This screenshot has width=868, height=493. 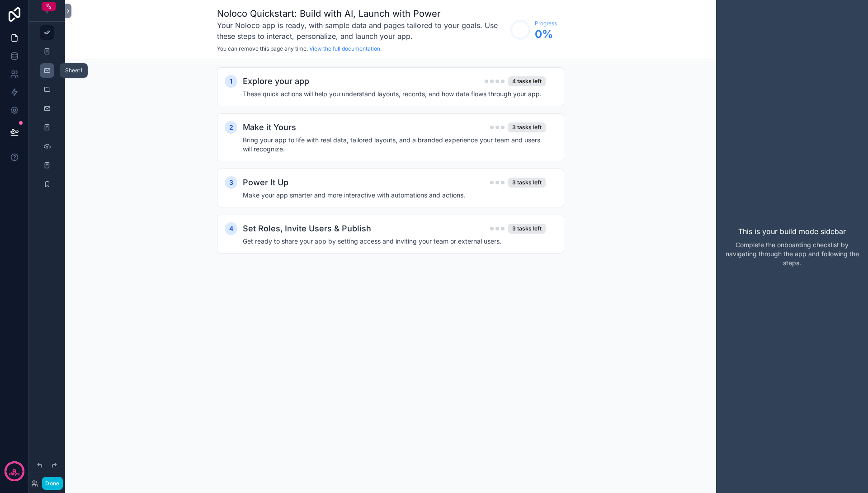 I want to click on span: 0 %, so click(x=545, y=34).